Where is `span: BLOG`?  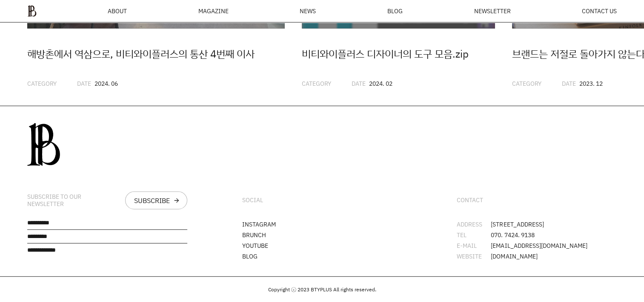 span: BLOG is located at coordinates (395, 11).